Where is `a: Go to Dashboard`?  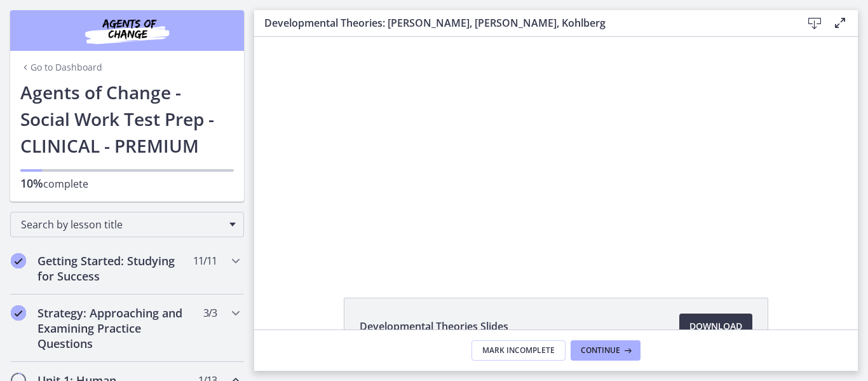
a: Go to Dashboard is located at coordinates (61, 68).